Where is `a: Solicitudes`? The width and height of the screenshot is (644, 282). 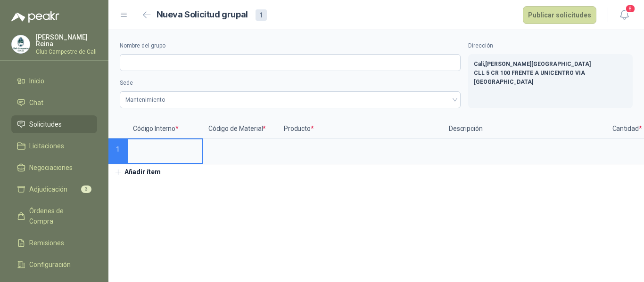
a: Solicitudes is located at coordinates (54, 124).